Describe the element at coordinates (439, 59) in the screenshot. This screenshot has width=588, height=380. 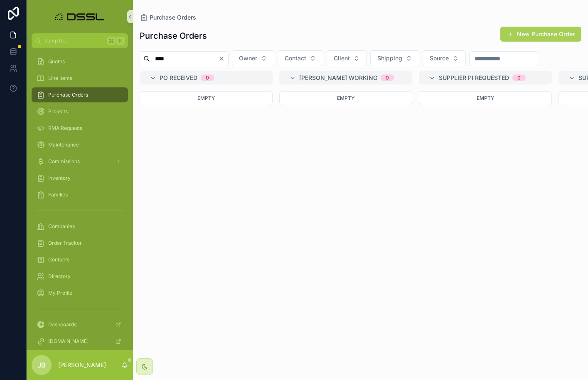
I see `span: Source` at that location.